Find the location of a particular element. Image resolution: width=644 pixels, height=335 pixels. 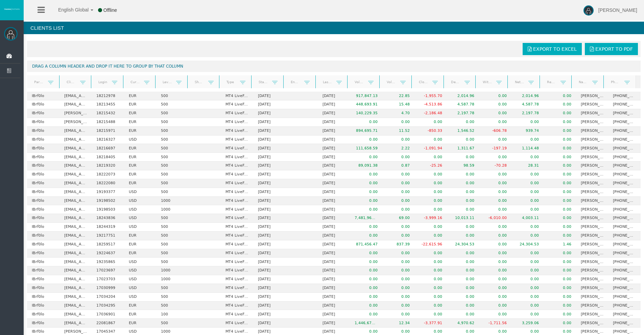

td: 19198502 is located at coordinates (108, 201).